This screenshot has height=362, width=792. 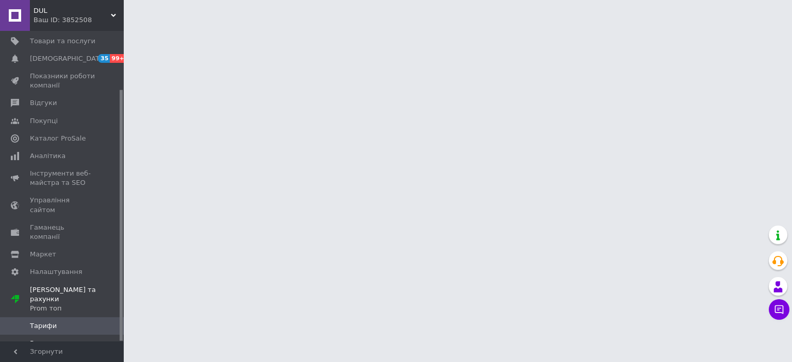 What do you see at coordinates (62, 233) in the screenshot?
I see `span: Гаманець компанії` at bounding box center [62, 233].